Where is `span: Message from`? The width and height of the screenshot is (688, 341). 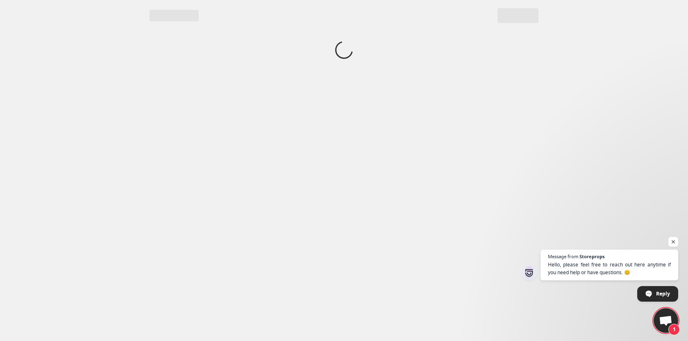
span: Message from is located at coordinates (563, 256).